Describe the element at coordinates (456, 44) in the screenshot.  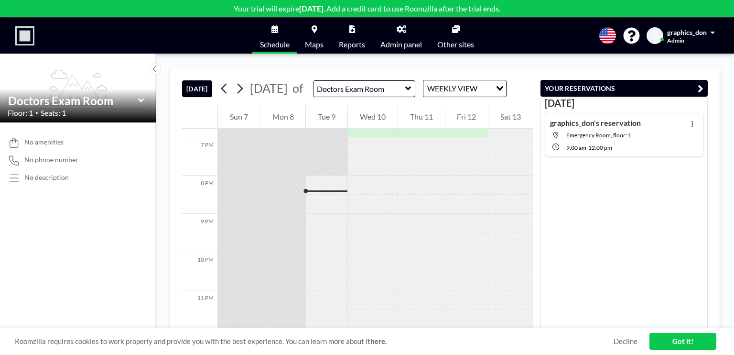
I see `span: Other sites` at that location.